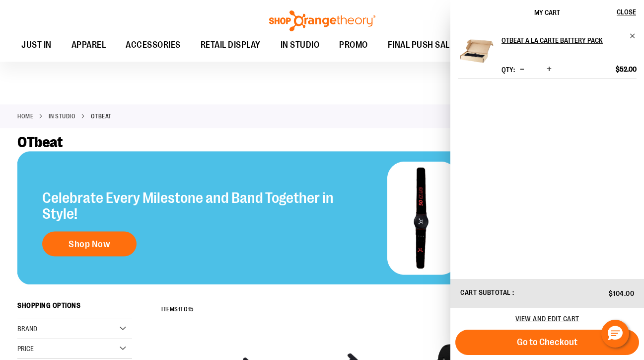 This screenshot has height=360, width=644. I want to click on span: $104.00, so click(621, 293).